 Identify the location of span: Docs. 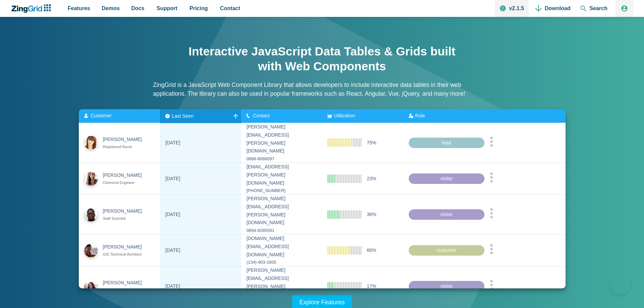
(138, 9).